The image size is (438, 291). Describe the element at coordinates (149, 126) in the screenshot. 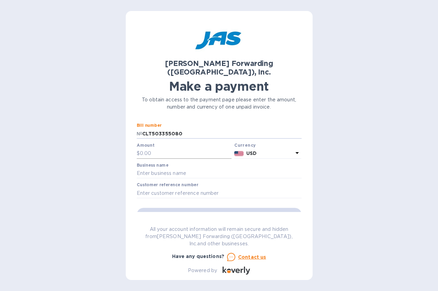

I see `label: Bill number` at that location.